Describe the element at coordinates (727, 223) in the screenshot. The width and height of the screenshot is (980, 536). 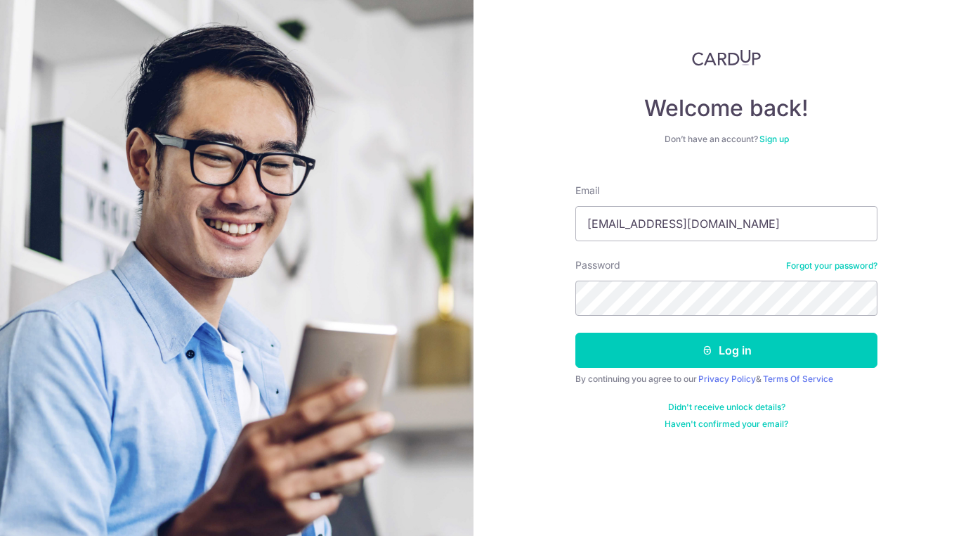
I see `input: Enter your Email` at that location.